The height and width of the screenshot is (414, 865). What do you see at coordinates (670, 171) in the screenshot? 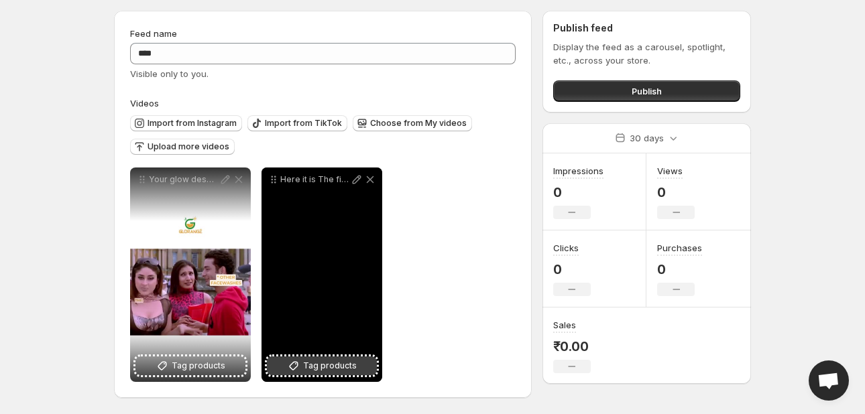
I see `h3: Views` at bounding box center [670, 171].